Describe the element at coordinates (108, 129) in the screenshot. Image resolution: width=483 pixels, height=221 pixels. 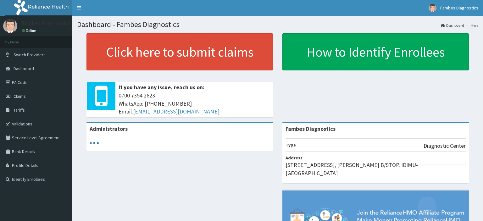
I see `b: Administrators` at that location.